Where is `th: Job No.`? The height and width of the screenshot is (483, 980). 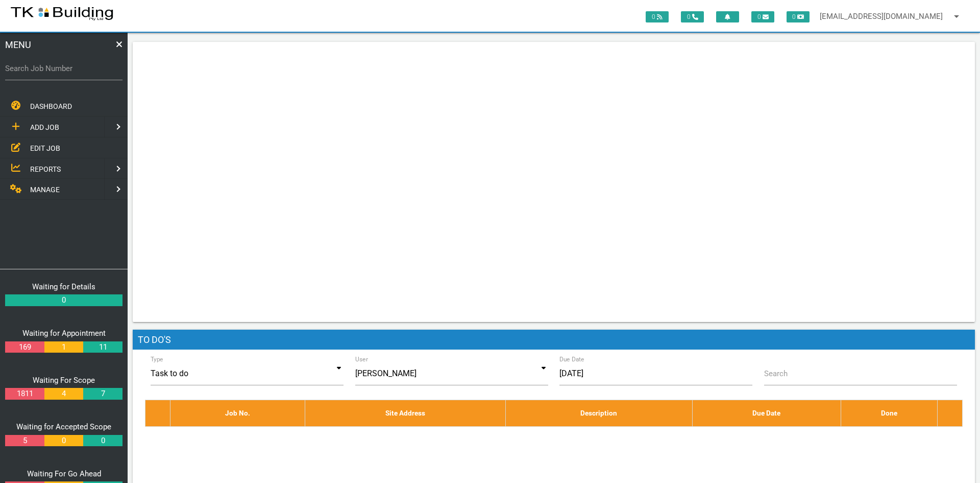
th: Job No. is located at coordinates (237, 413).